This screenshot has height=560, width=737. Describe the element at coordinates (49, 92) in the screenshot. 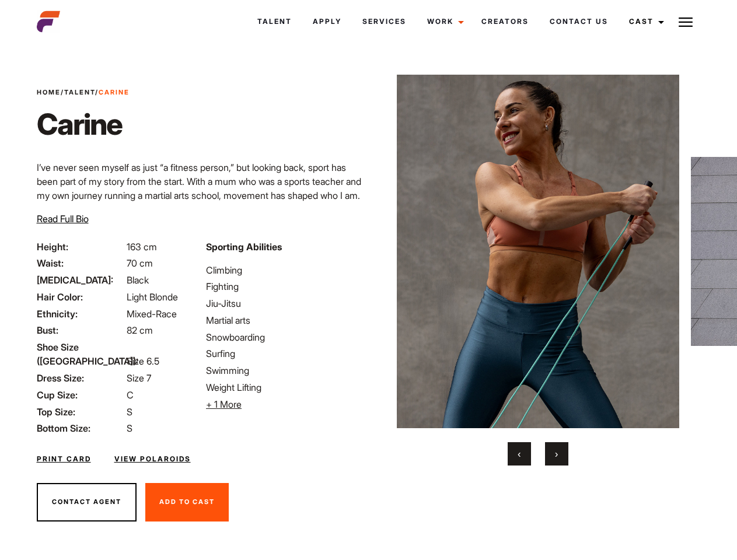

I see `a: Home` at that location.